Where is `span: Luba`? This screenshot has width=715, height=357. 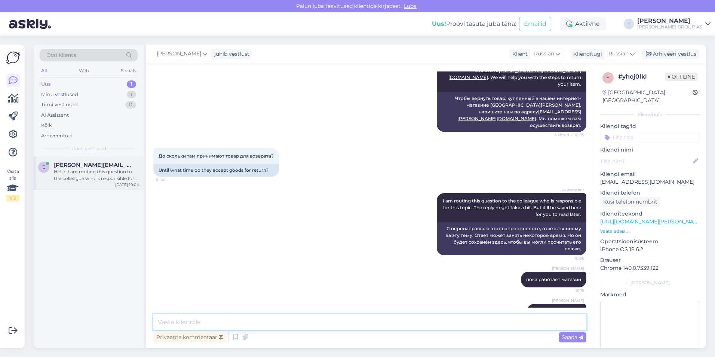
span: Luba is located at coordinates (410, 6).